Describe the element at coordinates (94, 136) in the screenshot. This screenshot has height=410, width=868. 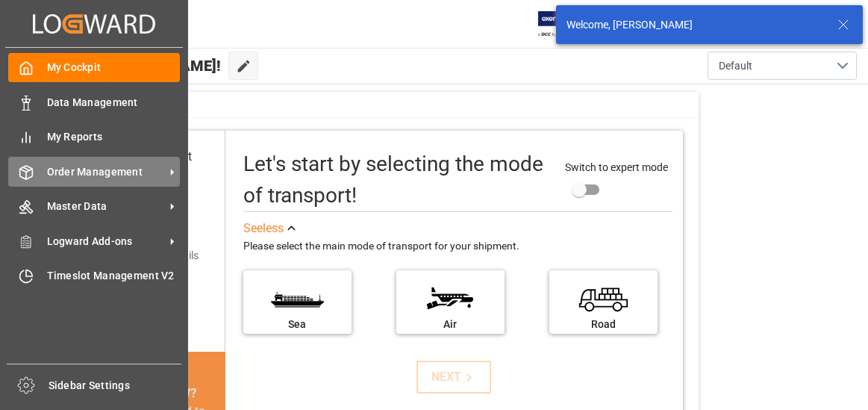
I see `a: My Reports` at that location.